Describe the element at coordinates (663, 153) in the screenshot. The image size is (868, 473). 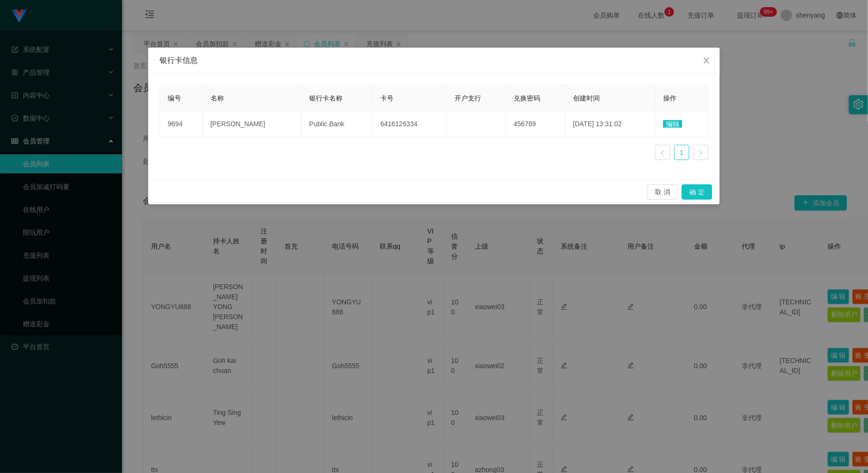
I see `i: 图标: left` at that location.